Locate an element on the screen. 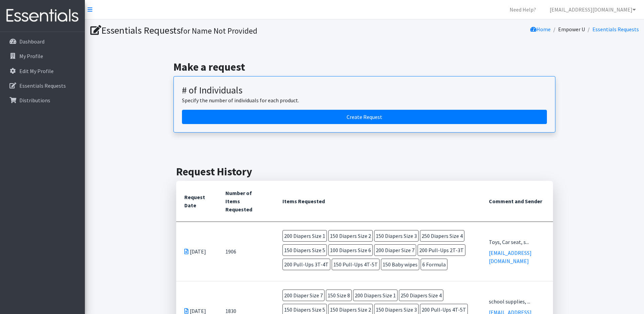 This screenshot has height=314, width=644. span: 200 Pull-Ups 2T-3T is located at coordinates (441, 250).